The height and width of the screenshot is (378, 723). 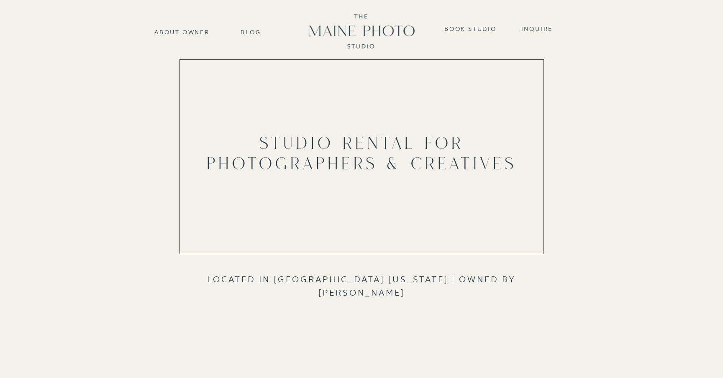 What do you see at coordinates (251, 31) in the screenshot?
I see `a: Blog` at bounding box center [251, 31].